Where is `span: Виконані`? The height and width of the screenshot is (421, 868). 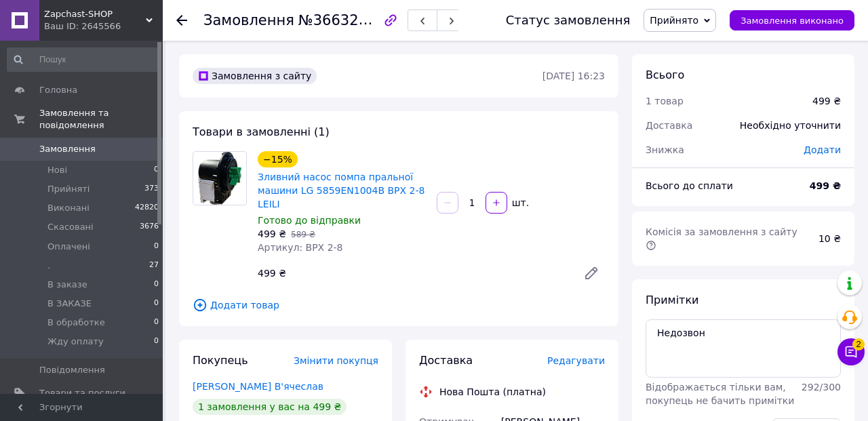 span: Виконані is located at coordinates (68, 208).